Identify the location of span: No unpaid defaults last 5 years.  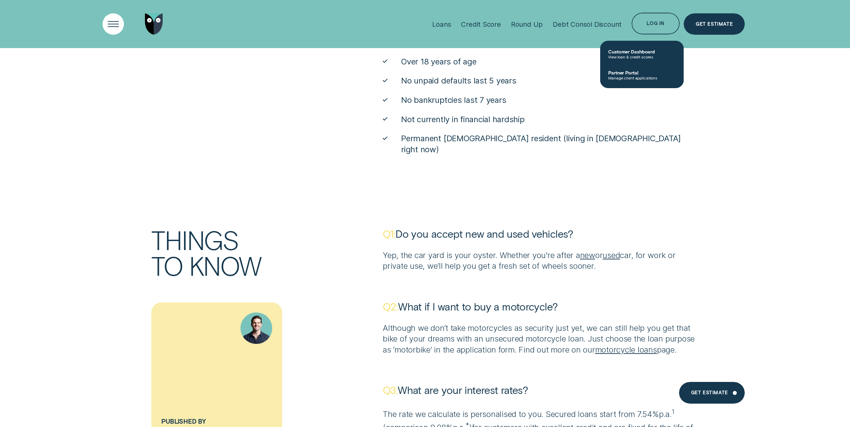
(459, 81).